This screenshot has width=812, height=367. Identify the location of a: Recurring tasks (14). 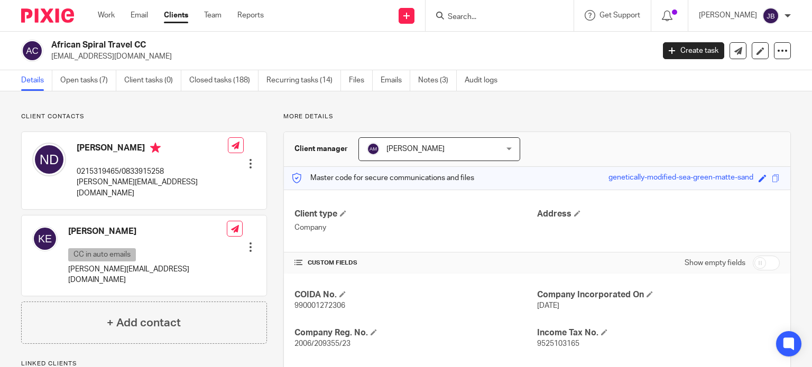
(303, 80).